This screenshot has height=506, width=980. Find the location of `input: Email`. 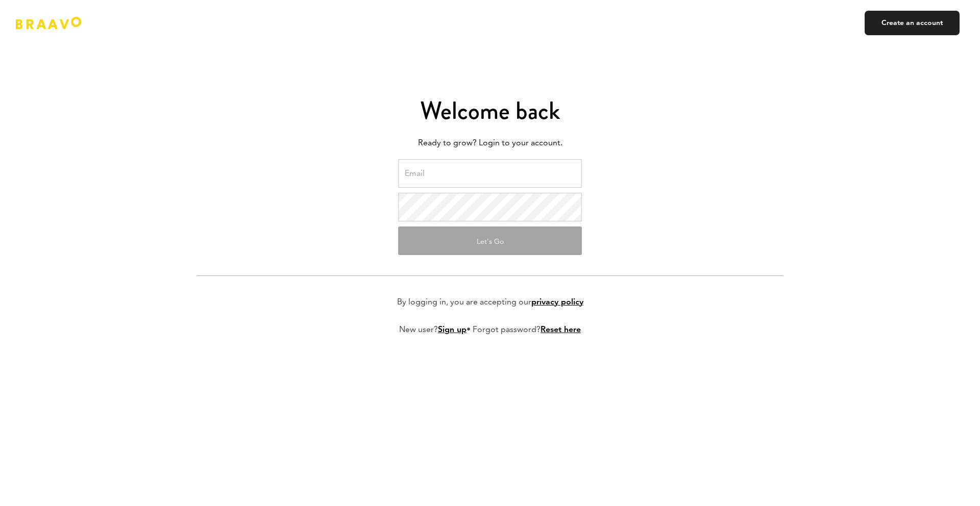

input: Email is located at coordinates (490, 174).